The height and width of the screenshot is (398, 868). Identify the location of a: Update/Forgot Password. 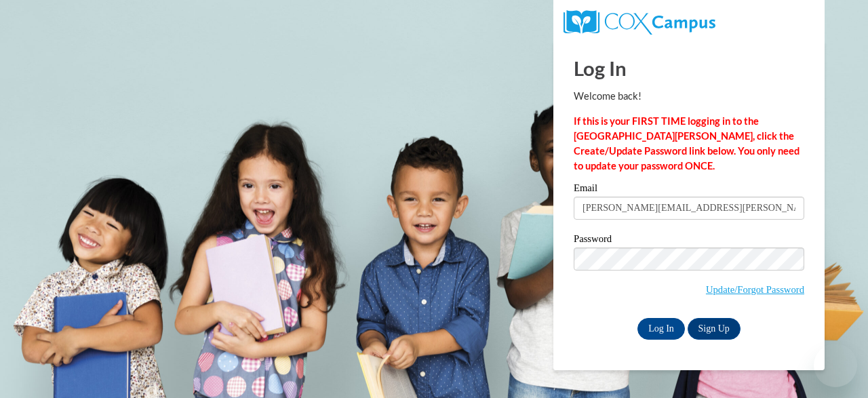
(755, 289).